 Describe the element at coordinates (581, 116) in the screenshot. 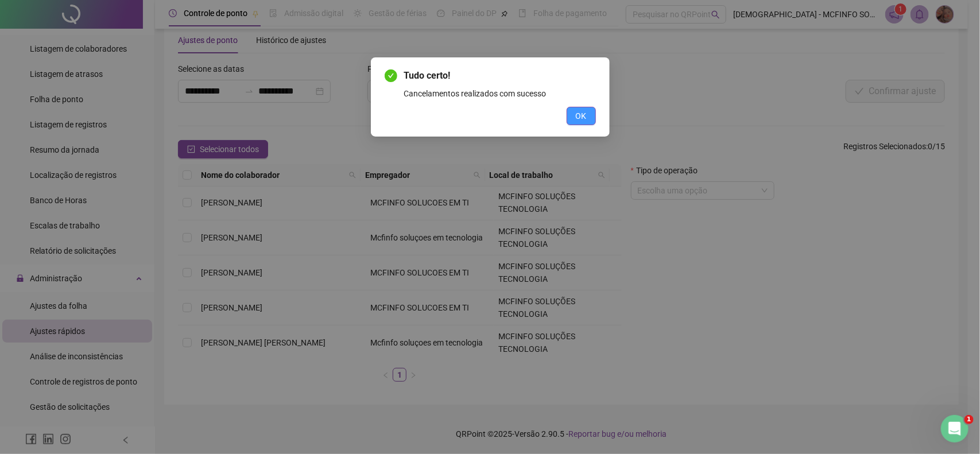

I see `button: OK` at that location.